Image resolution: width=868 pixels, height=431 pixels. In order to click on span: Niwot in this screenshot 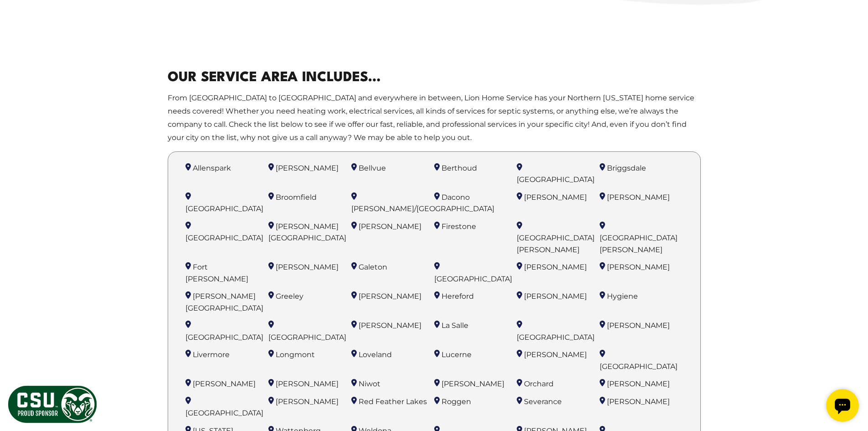, I will do `click(370, 383)`.